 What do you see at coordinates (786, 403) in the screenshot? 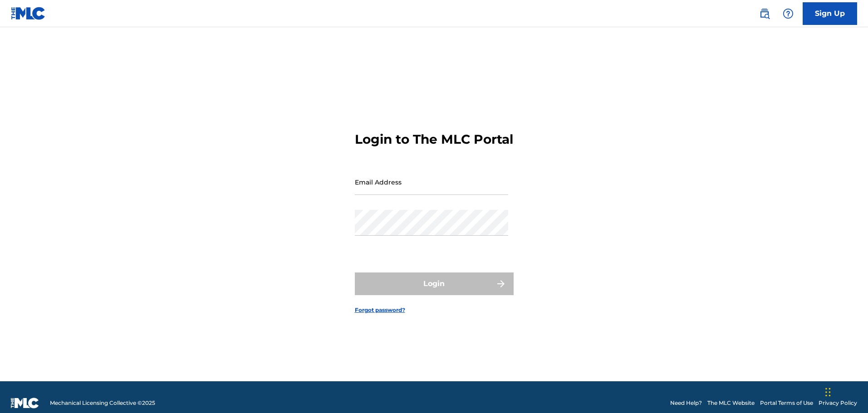
I see `a: Portal Terms of Use` at bounding box center [786, 403].